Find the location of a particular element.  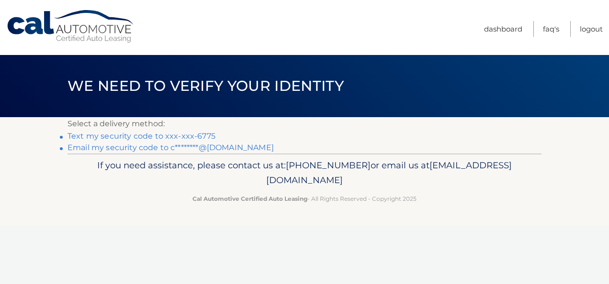

p: - All Rights Reserved - Copyright 2025 is located at coordinates (304, 199).